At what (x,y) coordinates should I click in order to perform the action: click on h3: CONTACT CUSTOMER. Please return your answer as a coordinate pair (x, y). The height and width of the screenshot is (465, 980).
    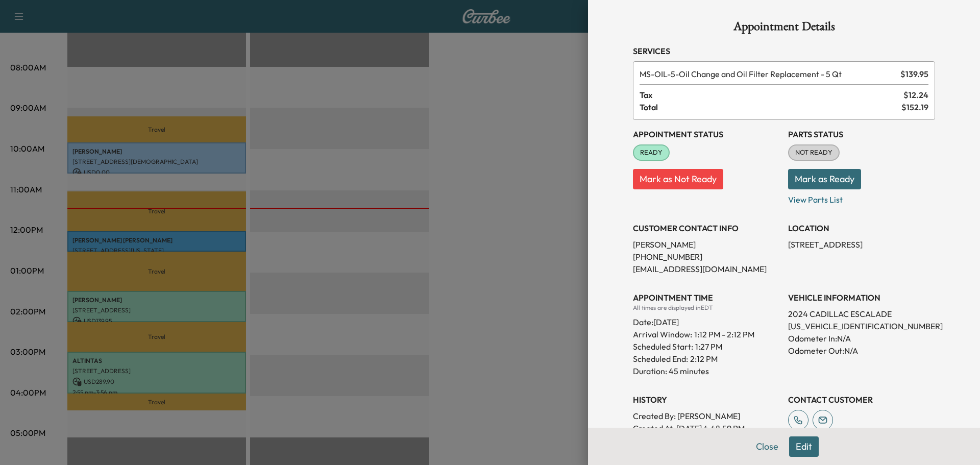
    Looking at the image, I should click on (862, 400).